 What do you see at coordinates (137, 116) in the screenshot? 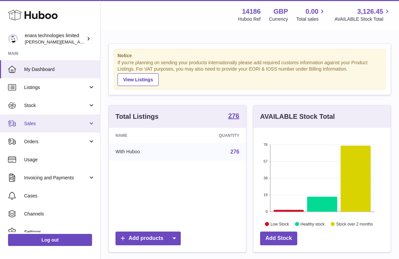
I see `h3: Total Listings` at bounding box center [137, 116].